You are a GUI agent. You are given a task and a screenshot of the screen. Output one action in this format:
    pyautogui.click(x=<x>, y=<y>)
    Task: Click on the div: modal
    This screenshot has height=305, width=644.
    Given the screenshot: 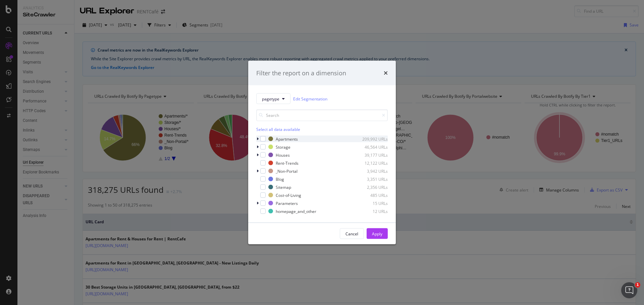 What is the action you would take?
    pyautogui.click(x=322, y=152)
    